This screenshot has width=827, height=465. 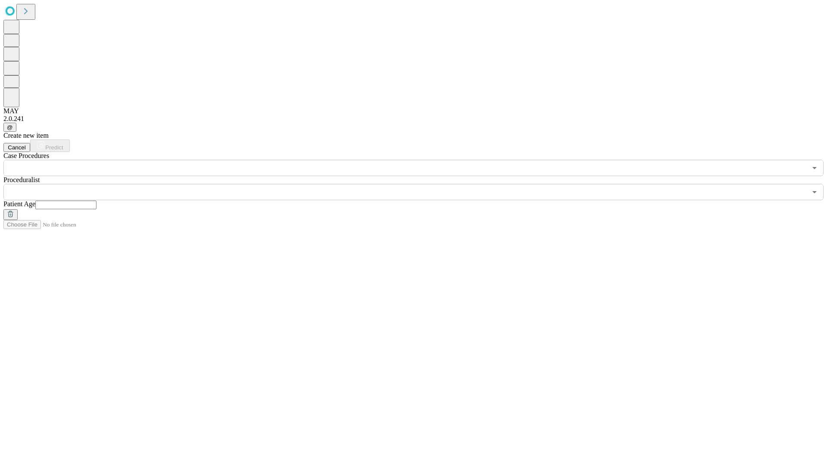 I want to click on span: Cancel, so click(x=17, y=147).